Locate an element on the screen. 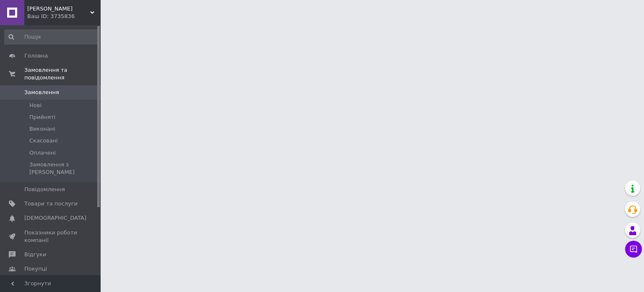 The height and width of the screenshot is (292, 644). span: Повідомлення is located at coordinates (44, 189).